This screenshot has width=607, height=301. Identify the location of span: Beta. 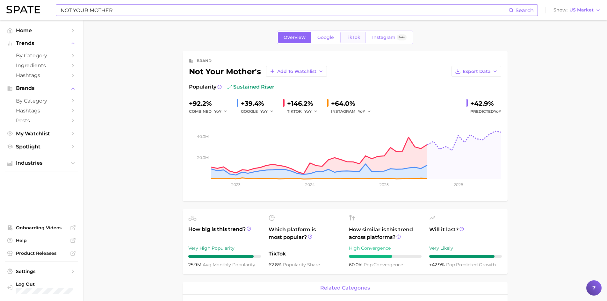
(401, 37).